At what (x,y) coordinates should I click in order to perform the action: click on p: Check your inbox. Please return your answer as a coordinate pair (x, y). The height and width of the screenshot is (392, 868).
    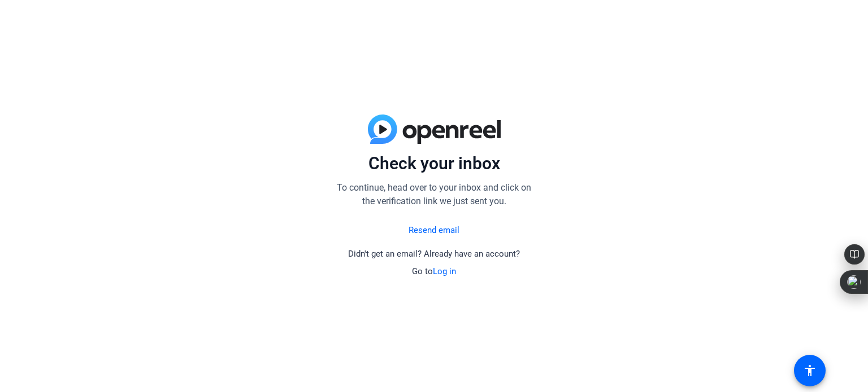
    Looking at the image, I should click on (434, 163).